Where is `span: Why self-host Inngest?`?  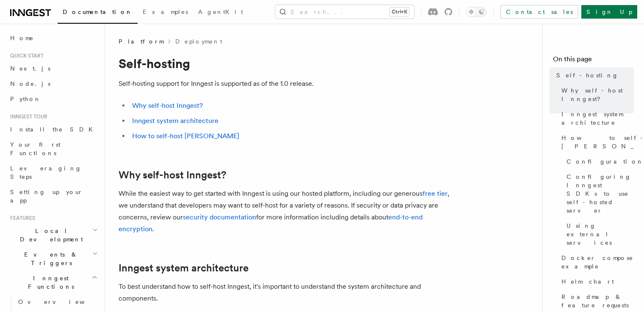 span: Why self-host Inngest? is located at coordinates (597, 95).